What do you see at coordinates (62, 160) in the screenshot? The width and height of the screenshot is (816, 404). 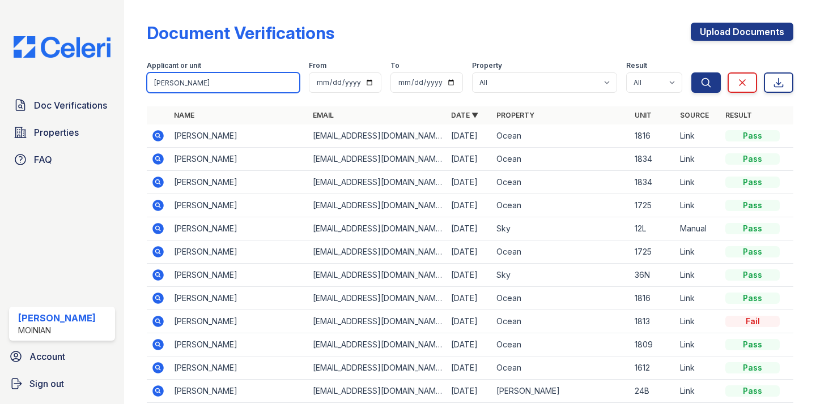 I see `a: FAQ` at bounding box center [62, 160].